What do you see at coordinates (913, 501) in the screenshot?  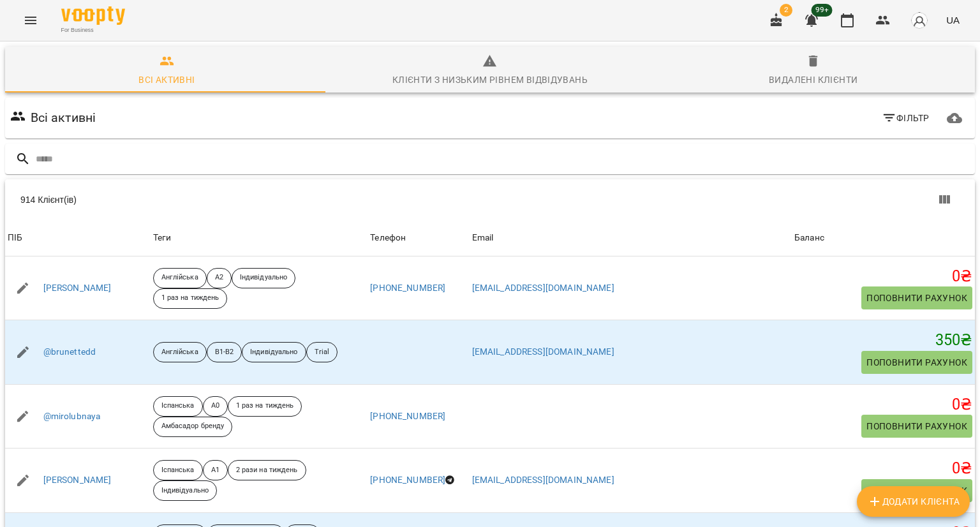 I see `button: Додати клієнта` at bounding box center [913, 501].